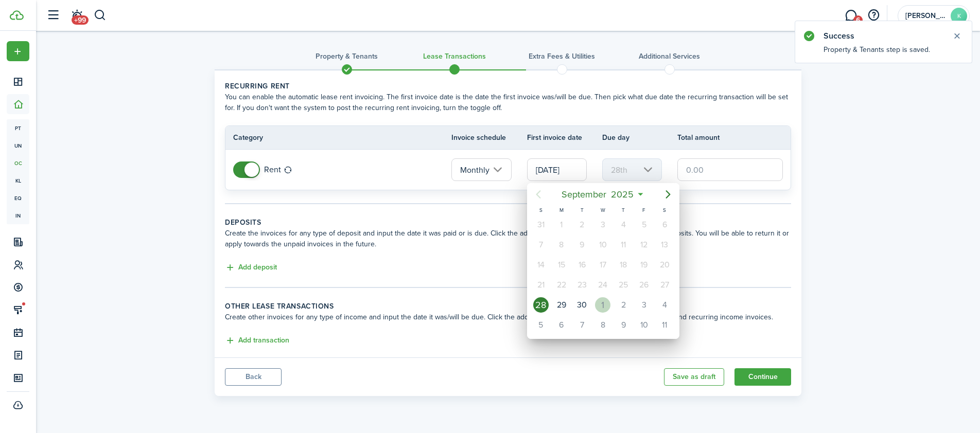 The height and width of the screenshot is (433, 980). What do you see at coordinates (623, 224) in the screenshot?
I see `div: Thursday, September 4, 2025` at bounding box center [623, 224].